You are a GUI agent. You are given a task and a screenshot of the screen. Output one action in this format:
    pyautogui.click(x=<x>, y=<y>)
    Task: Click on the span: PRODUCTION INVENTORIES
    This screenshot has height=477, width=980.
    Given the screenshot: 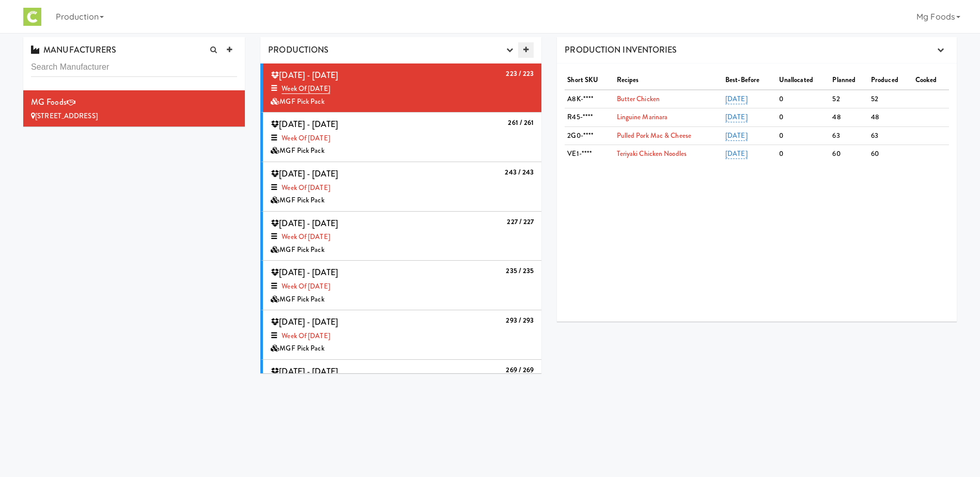 What is the action you would take?
    pyautogui.click(x=620, y=49)
    